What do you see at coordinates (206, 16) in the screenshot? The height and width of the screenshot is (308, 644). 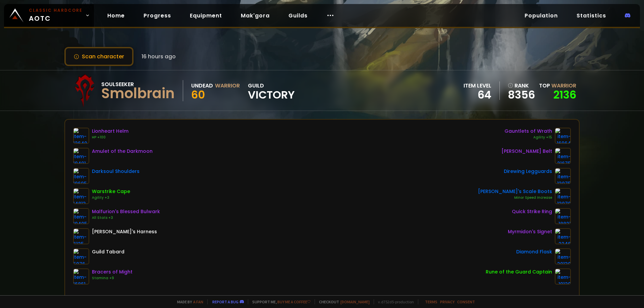 I see `a: Equipment` at bounding box center [206, 16].